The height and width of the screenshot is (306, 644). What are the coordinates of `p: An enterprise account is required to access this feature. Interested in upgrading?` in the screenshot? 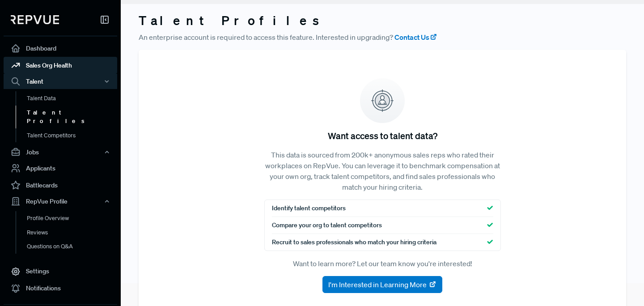 It's located at (383, 37).